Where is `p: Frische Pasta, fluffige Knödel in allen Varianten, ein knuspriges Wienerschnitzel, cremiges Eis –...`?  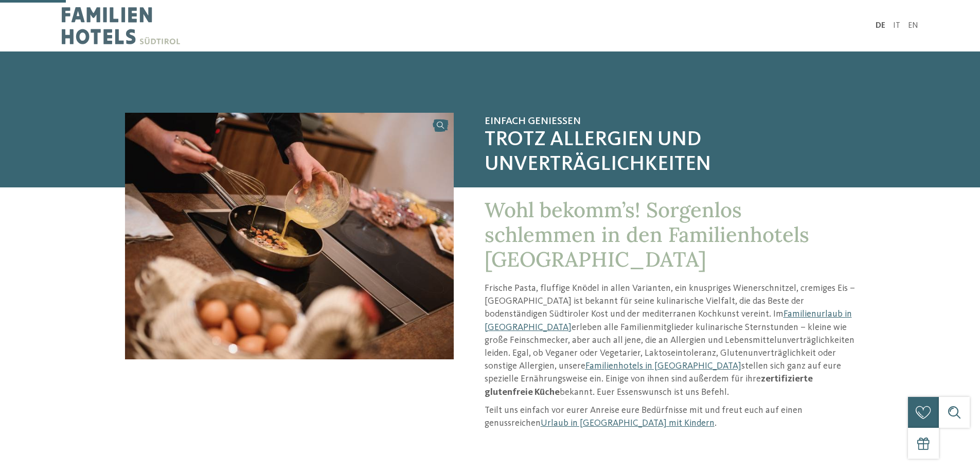 p: Frische Pasta, fluffige Knödel in allen Varianten, ein knuspriges Wienerschnitzel, cremiges Eis –... is located at coordinates (669, 341).